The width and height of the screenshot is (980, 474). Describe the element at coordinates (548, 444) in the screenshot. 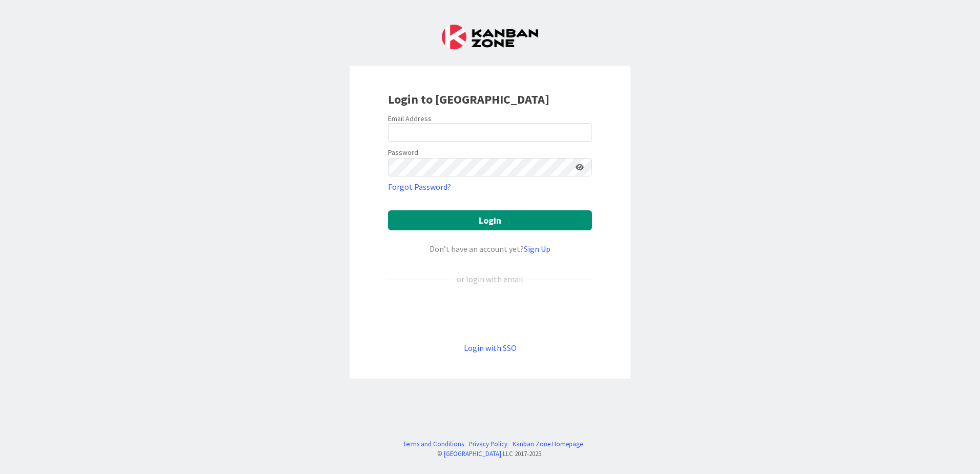

I see `a: Kanban Zone Homepage` at that location.